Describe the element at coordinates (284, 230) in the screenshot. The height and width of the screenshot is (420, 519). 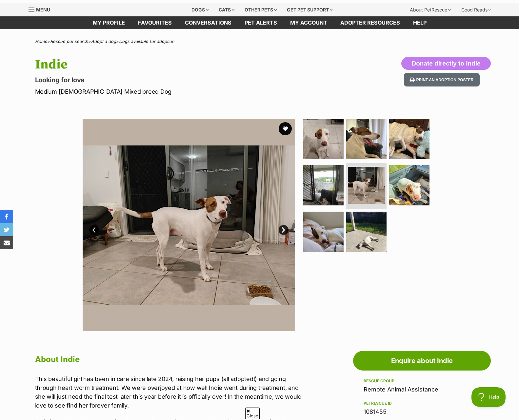
I see `a: Next` at that location.